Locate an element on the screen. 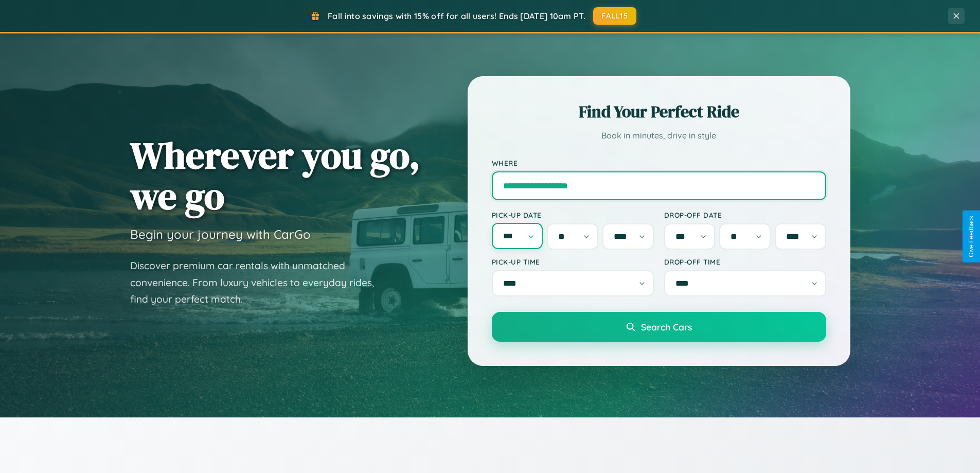 The image size is (980, 473). p: Book in minutes, drive in style is located at coordinates (659, 135).